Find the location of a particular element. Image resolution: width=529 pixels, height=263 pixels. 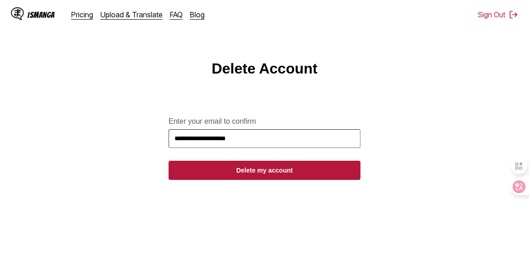

label: Enter your email to confirm is located at coordinates (264, 121).